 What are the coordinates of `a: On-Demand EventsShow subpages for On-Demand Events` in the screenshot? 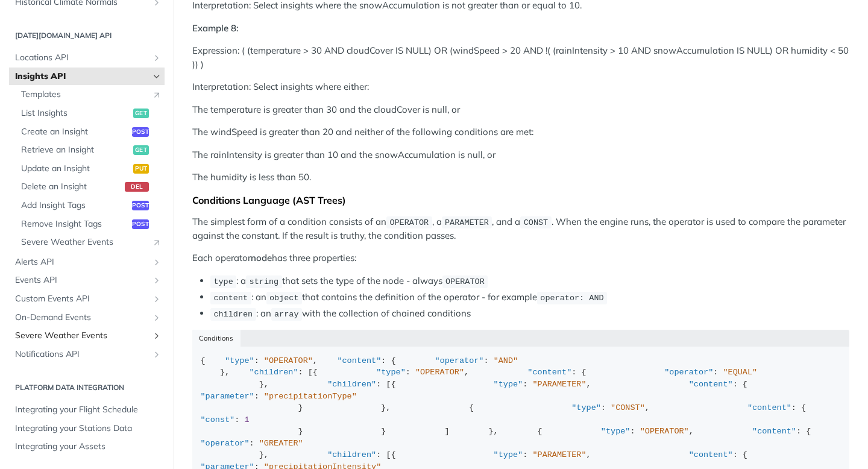 It's located at (87, 318).